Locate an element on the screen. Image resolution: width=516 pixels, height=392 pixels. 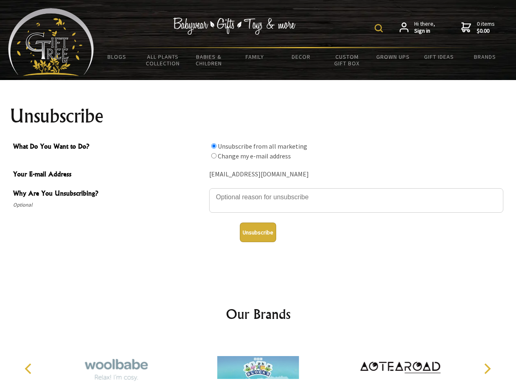
textarea: Why Are You Unsubscribing? is located at coordinates (356, 201).